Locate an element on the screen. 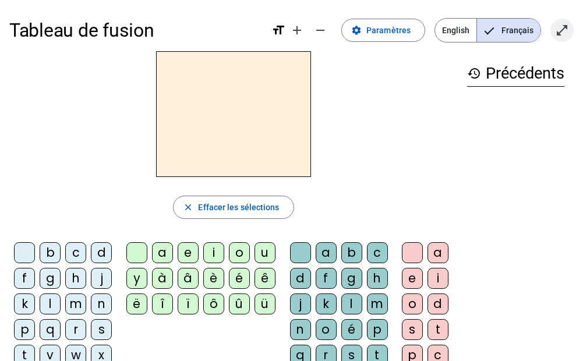 The width and height of the screenshot is (583, 361). mat-icon: format_size is located at coordinates (278, 30).